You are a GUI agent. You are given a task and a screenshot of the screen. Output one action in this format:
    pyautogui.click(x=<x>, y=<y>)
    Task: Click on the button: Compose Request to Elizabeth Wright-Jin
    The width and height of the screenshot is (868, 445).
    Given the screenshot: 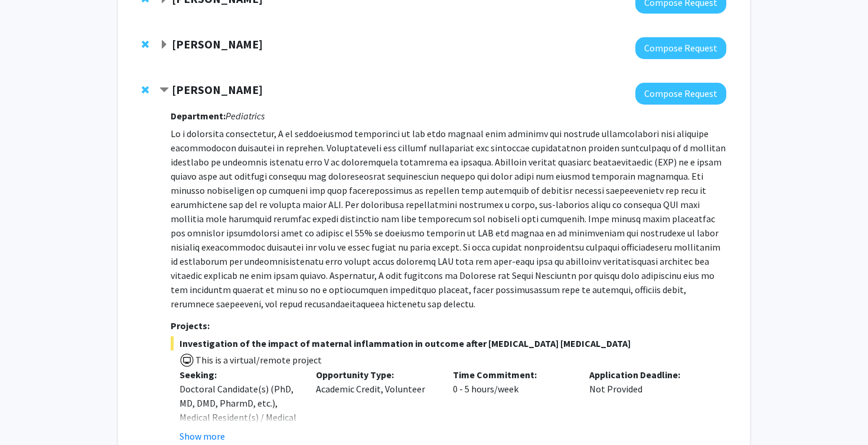 What is the action you would take?
    pyautogui.click(x=681, y=94)
    